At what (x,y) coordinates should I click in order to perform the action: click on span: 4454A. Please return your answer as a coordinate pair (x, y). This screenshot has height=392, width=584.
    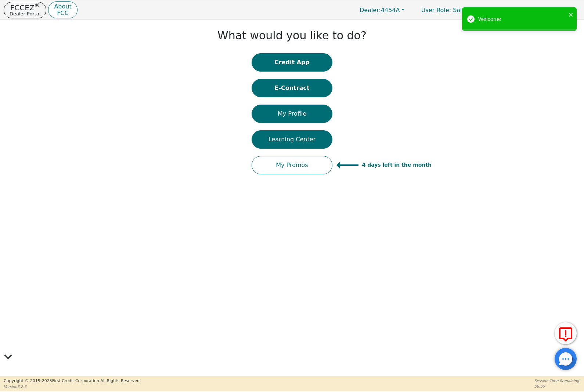
    Looking at the image, I should click on (380, 10).